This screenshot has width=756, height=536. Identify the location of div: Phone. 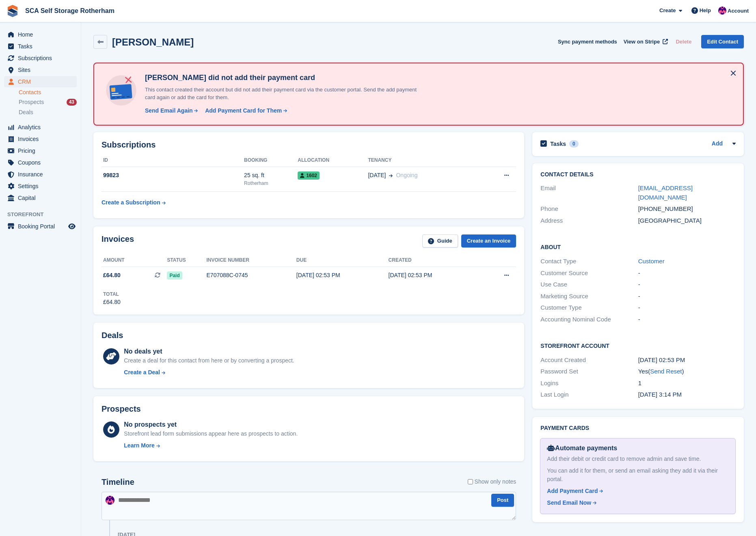
(589, 208).